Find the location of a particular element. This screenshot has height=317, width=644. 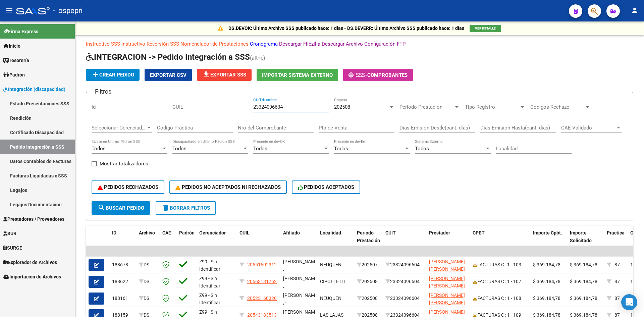

span: Afiliado is located at coordinates (292, 233).